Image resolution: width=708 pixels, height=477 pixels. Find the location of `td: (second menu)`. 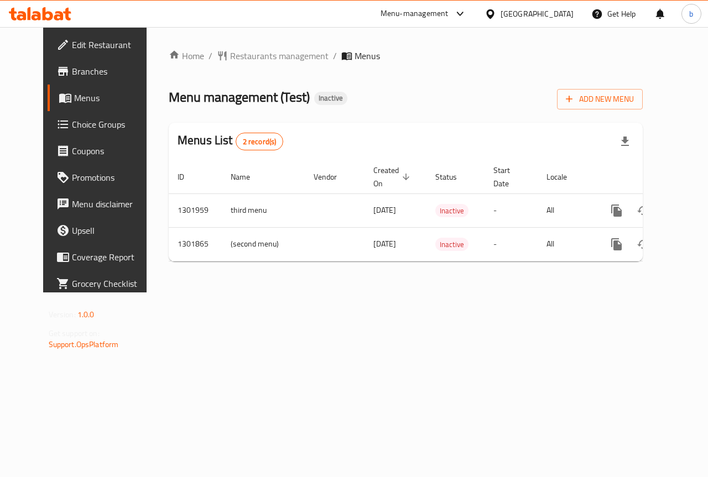

td: (second menu) is located at coordinates (263, 244).